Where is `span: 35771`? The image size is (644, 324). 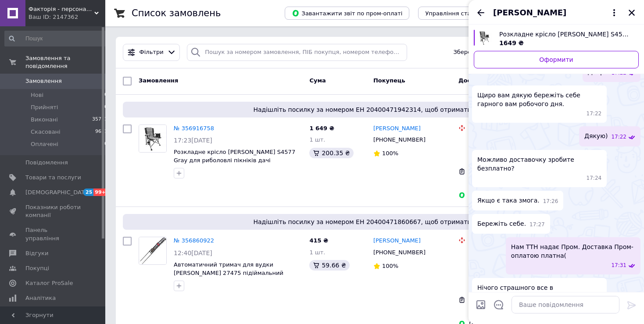
span: 35771 is located at coordinates (99, 119).